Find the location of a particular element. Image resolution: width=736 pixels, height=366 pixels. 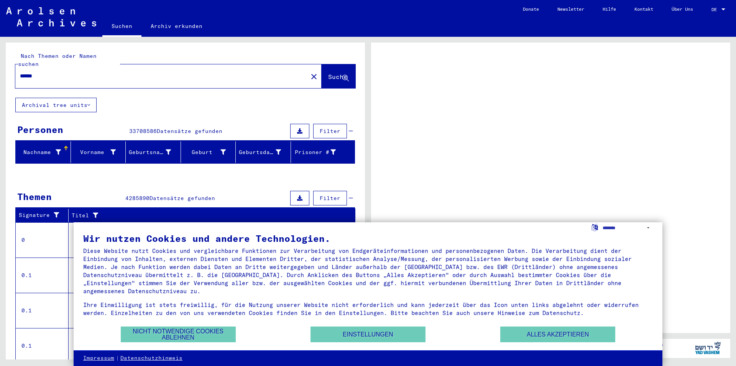

mat-icon: close is located at coordinates (314, 77).